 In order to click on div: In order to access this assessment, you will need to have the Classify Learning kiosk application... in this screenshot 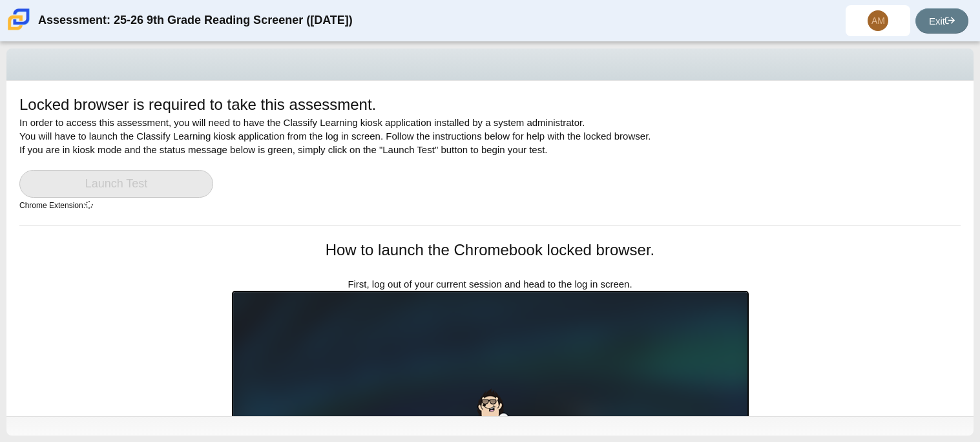, I will do `click(490, 159)`.